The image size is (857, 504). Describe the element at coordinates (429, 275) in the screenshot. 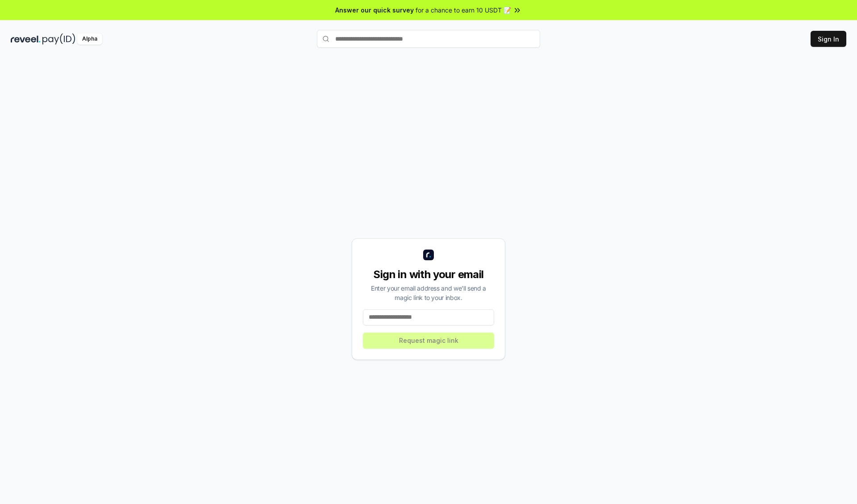

I see `div: Sign in with your email` at that location.